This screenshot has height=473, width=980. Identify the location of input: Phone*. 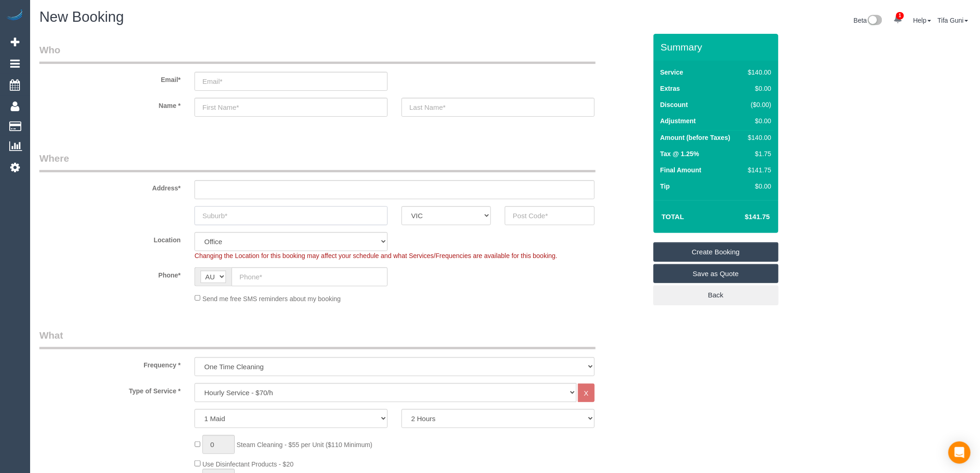
(310, 277).